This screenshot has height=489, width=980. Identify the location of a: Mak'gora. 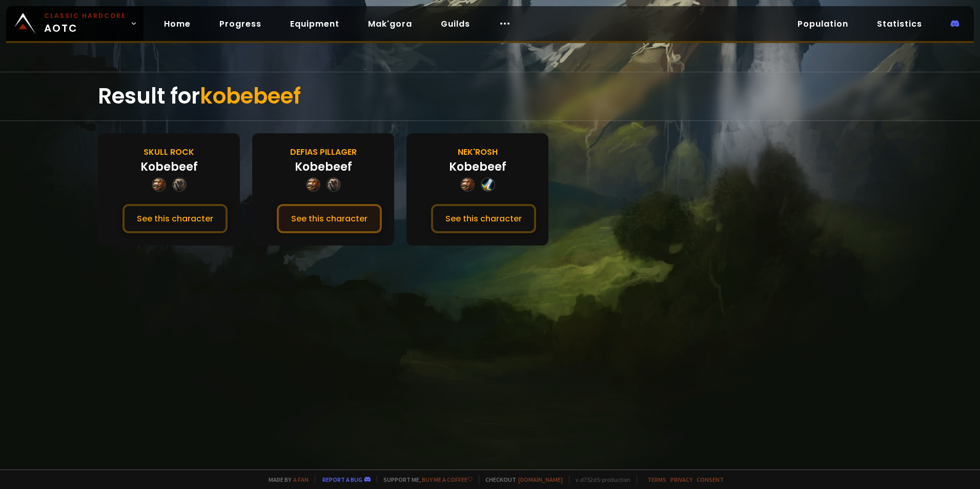
(390, 23).